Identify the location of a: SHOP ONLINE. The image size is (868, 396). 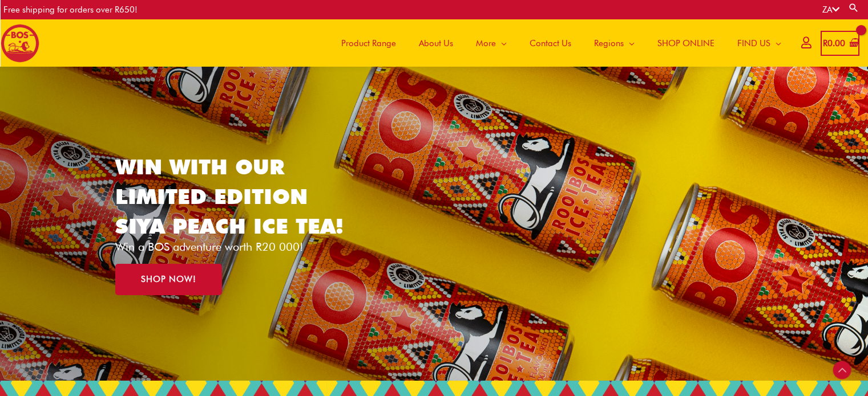
(686, 43).